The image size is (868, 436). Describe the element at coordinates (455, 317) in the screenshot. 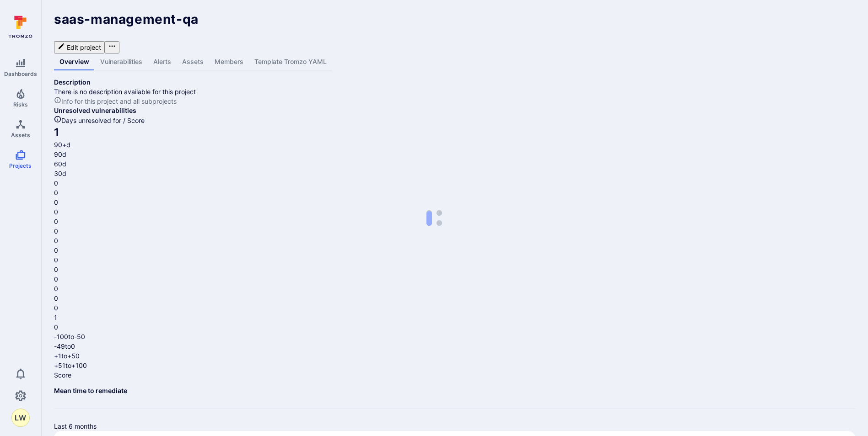

I see `div: 1` at that location.